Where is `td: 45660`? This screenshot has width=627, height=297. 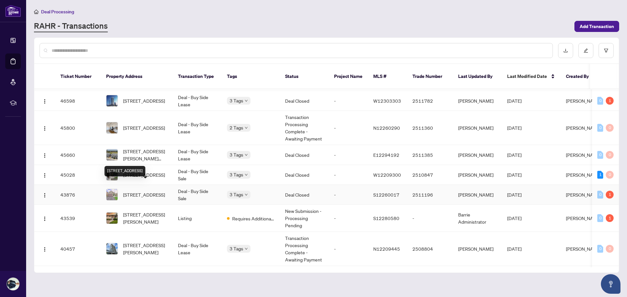
td: 45660 is located at coordinates (78, 155).